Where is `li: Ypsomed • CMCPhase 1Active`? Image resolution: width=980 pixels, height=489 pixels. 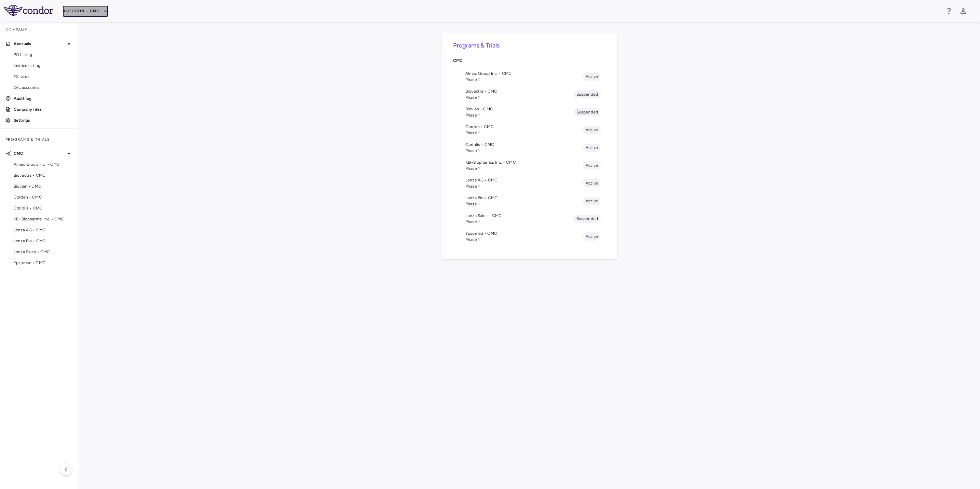 li: Ypsomed • CMCPhase 1Active is located at coordinates (530, 237).